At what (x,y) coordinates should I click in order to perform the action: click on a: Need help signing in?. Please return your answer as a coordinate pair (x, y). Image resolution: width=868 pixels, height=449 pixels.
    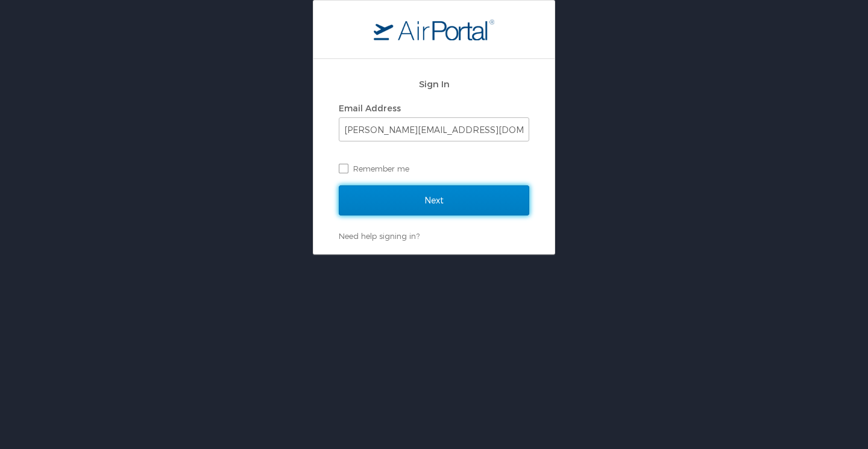
    Looking at the image, I should click on (379, 236).